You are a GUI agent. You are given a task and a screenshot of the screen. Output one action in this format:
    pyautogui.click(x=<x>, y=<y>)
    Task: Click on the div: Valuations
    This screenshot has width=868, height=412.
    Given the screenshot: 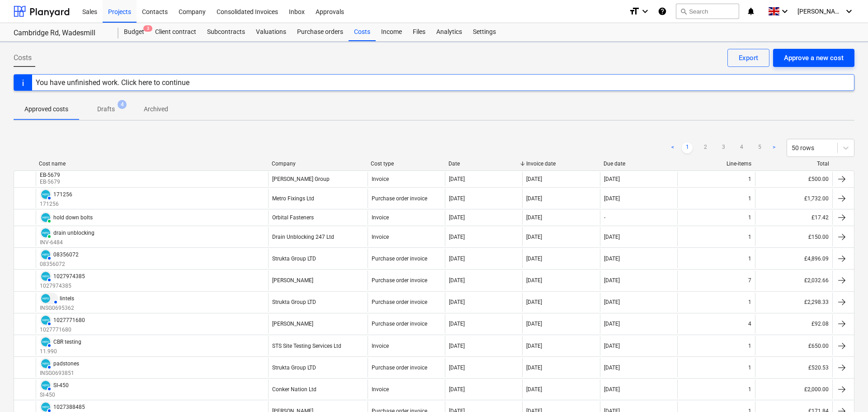 What is the action you would take?
    pyautogui.click(x=271, y=32)
    